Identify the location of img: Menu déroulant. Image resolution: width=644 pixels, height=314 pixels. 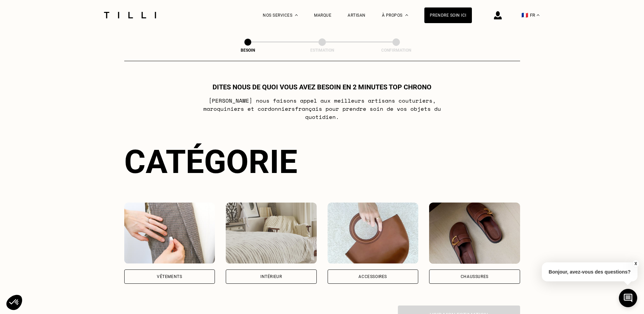
(297, 15).